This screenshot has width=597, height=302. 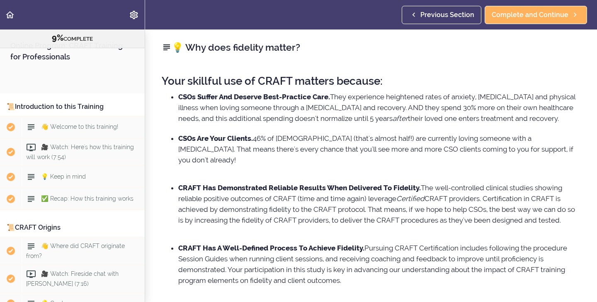 What do you see at coordinates (271, 248) in the screenshot?
I see `strong: CRAFT Has A Well-Defined Process To Achieve Fidelity.` at bounding box center [271, 248].